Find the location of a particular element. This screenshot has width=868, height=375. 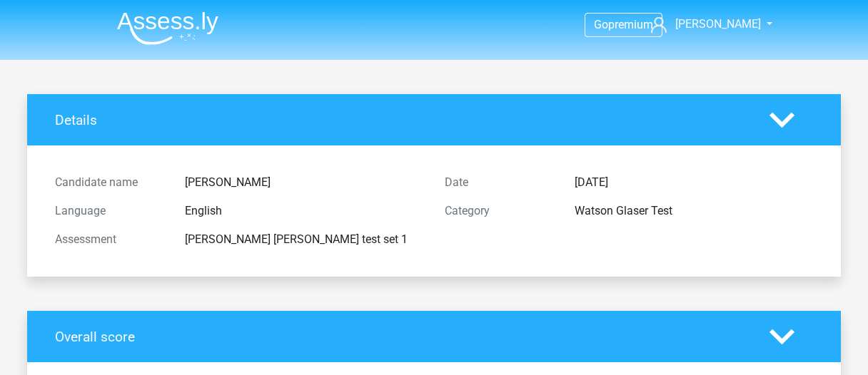

div: Candidate name is located at coordinates (109, 182).